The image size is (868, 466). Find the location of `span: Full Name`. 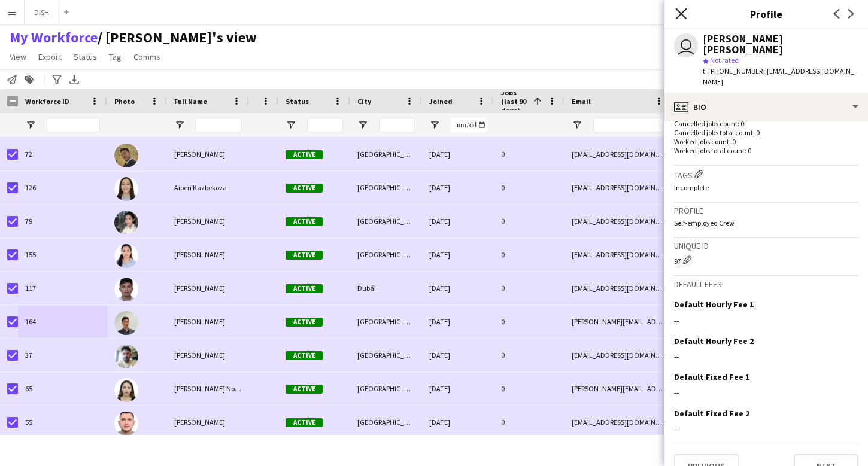

span: Full Name is located at coordinates (191, 101).